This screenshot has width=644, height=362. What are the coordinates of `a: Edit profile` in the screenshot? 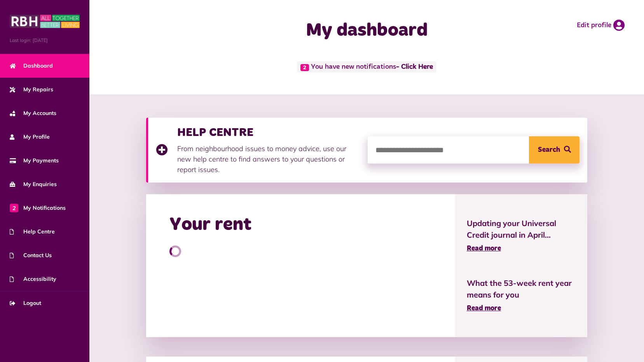 It's located at (600, 25).